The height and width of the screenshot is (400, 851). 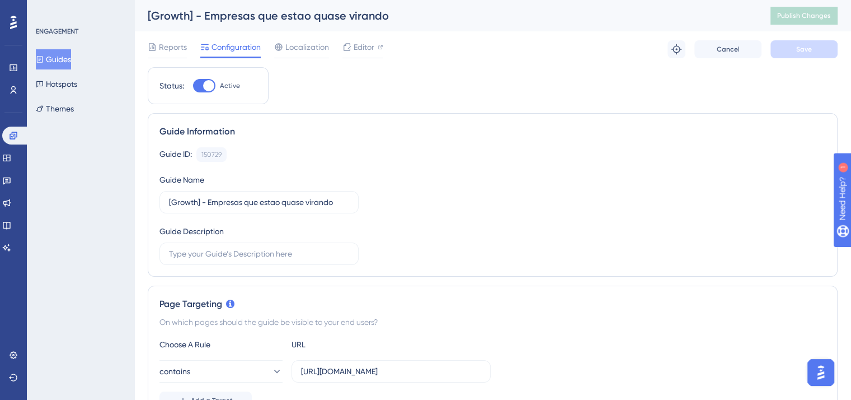 I want to click on button: Publish Changes, so click(x=804, y=16).